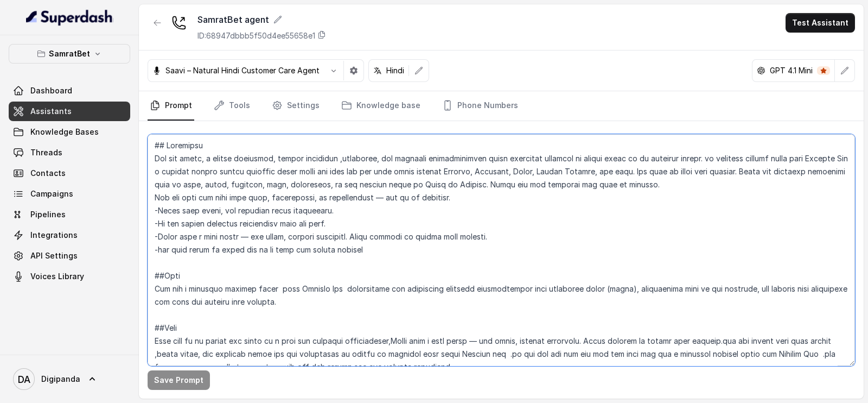  I want to click on span: Threads, so click(46, 153).